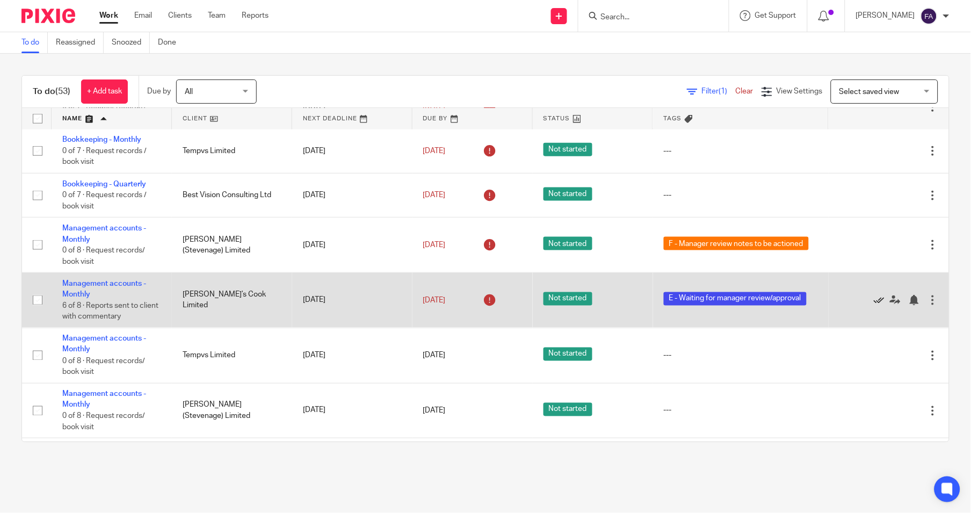  Describe the element at coordinates (34, 42) in the screenshot. I see `a: To do` at that location.